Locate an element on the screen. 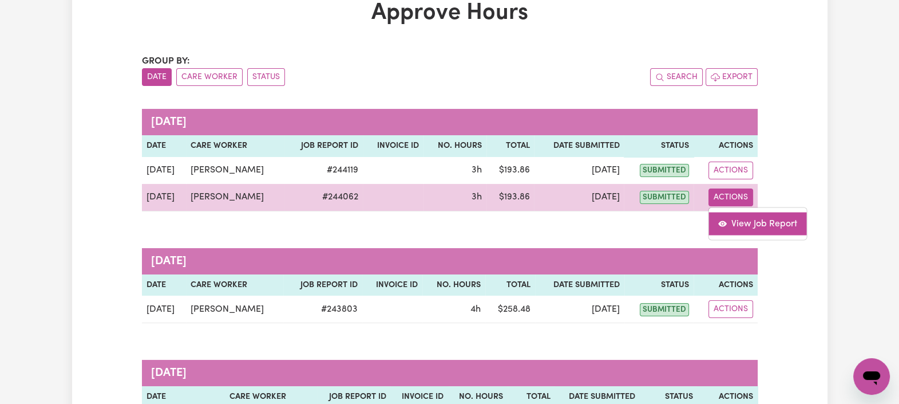 The width and height of the screenshot is (899, 404). td: # 244062 is located at coordinates (323, 198).